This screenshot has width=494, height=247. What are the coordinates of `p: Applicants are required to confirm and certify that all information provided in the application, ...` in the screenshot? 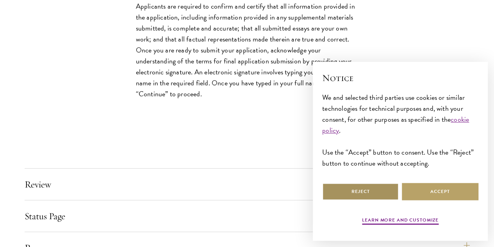 It's located at (247, 50).